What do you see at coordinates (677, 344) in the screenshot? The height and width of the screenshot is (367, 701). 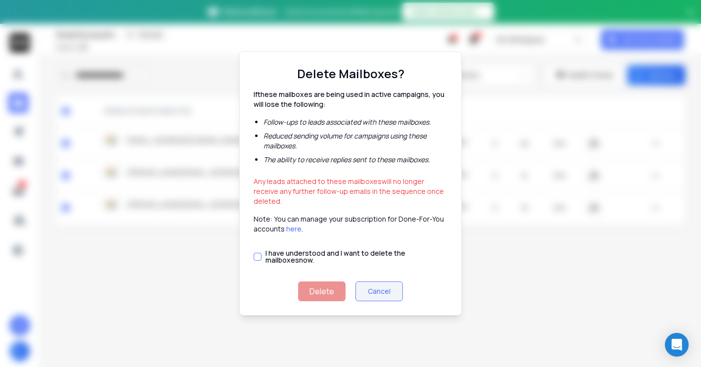 I see `div: Open Intercom Messenger` at bounding box center [677, 344].